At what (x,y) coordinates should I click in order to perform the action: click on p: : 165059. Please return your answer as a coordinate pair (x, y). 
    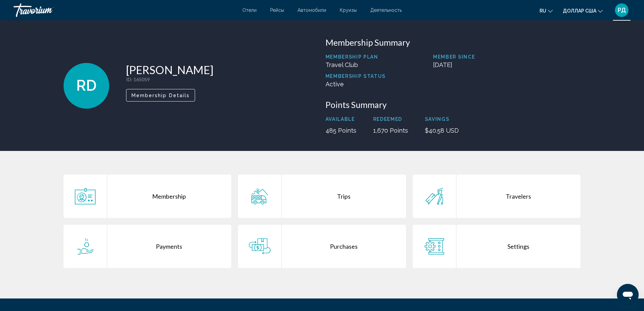
    Looking at the image, I should click on (170, 79).